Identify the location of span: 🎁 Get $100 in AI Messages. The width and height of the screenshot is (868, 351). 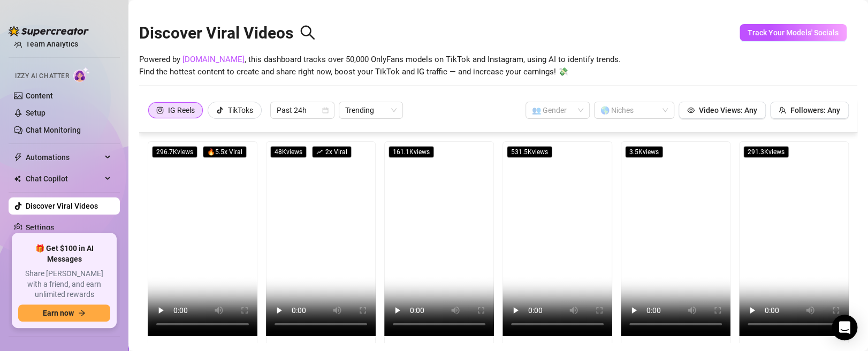
(64, 254).